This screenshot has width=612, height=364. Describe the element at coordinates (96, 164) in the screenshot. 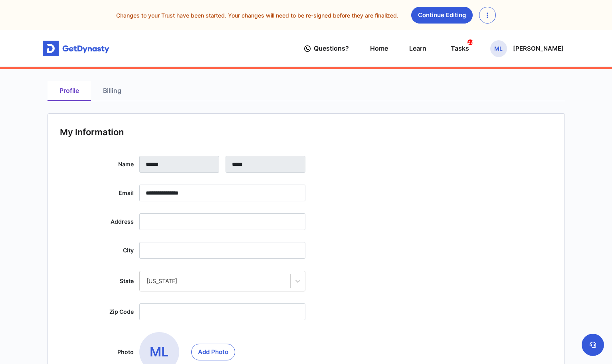

I see `label: Name` at that location.